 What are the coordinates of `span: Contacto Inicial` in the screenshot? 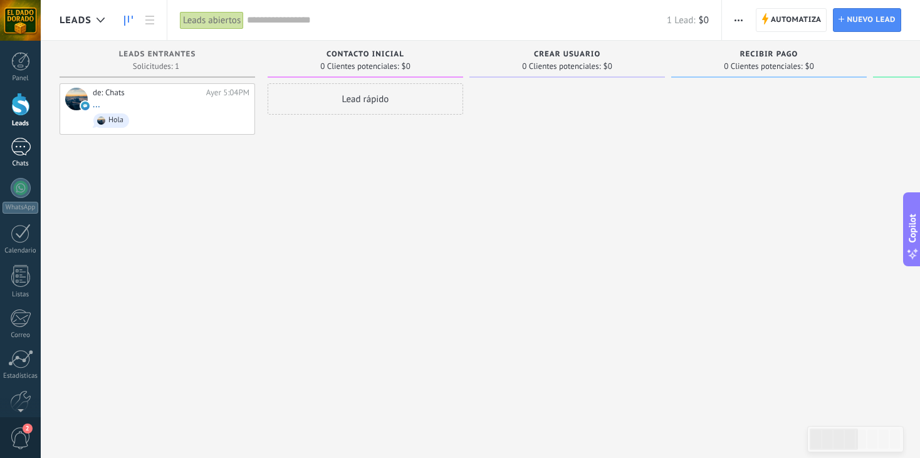 It's located at (365, 55).